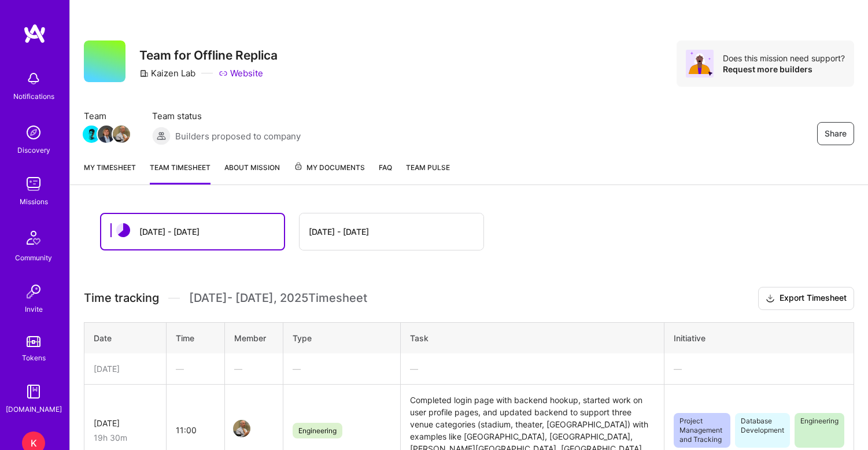 The height and width of the screenshot is (450, 868). What do you see at coordinates (329, 168) in the screenshot?
I see `span: My Documents` at bounding box center [329, 168].